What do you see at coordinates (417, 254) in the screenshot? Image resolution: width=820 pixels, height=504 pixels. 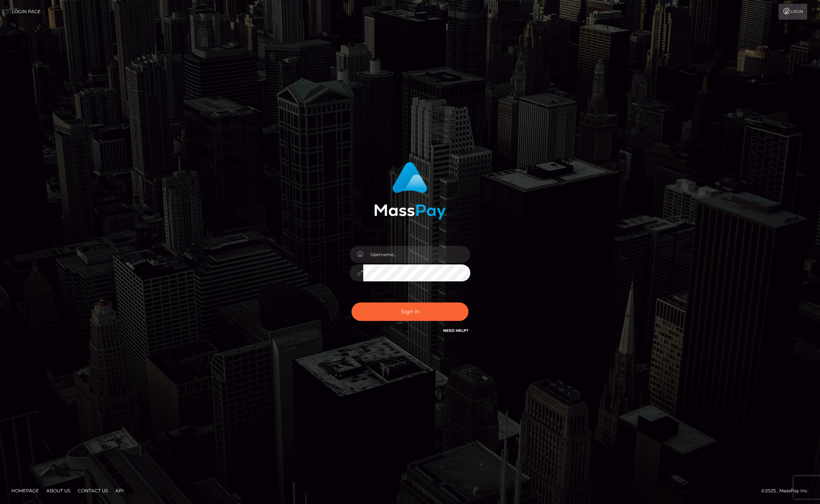 I see `input: Username...` at bounding box center [417, 254].